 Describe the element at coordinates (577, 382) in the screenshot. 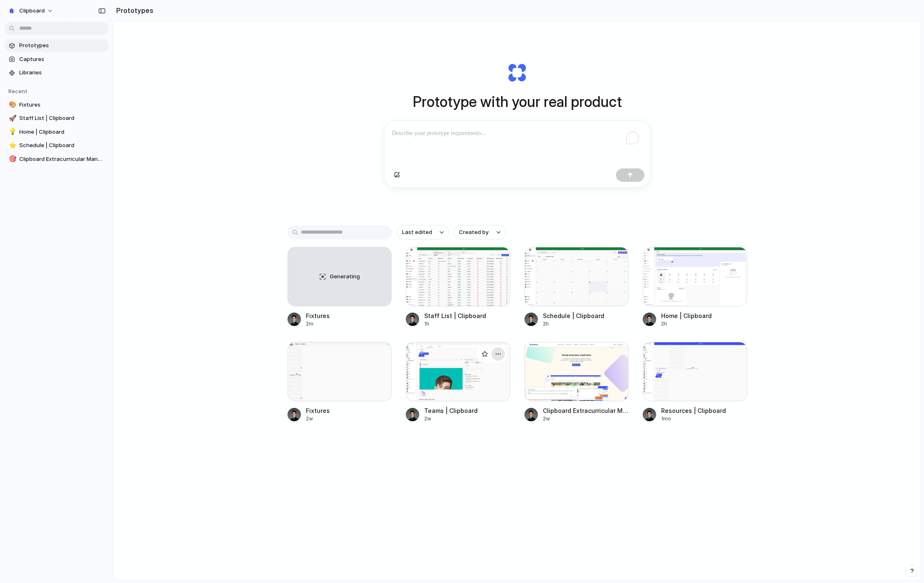

I see `a: Clipboard Extracurricular Management SystemClipboard Extracurricular Management System2w` at that location.